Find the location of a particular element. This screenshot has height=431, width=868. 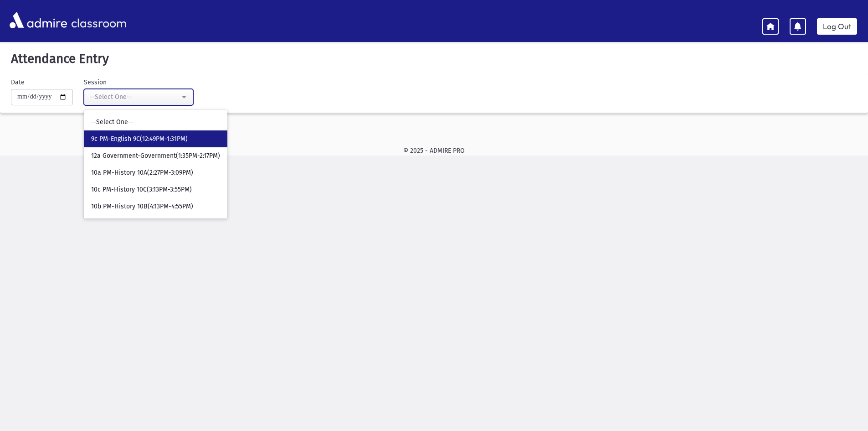

span: 9c PM-English 9C(12:49PM-1:31PM) is located at coordinates (139, 139).